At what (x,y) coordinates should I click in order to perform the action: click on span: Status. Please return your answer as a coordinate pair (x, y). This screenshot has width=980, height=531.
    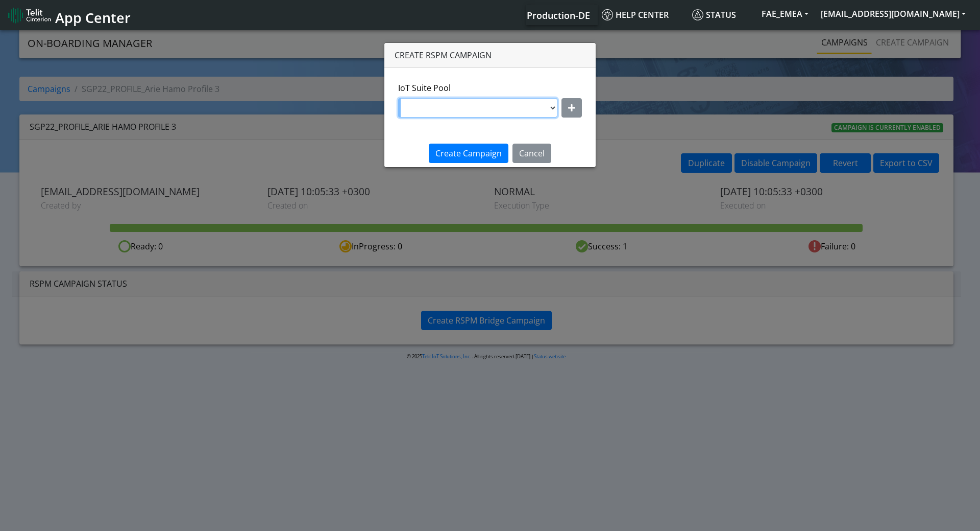
    Looking at the image, I should click on (714, 15).